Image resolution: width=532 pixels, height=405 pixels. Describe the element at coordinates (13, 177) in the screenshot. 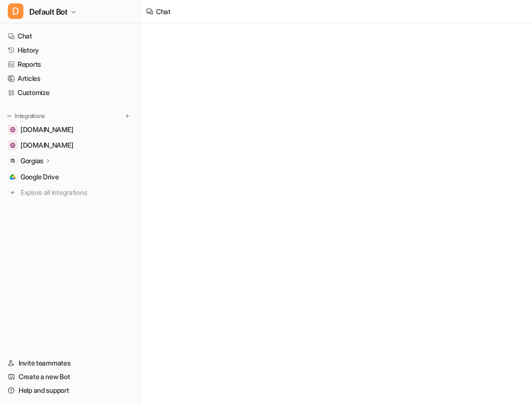

I see `img: Google Drive` at that location.